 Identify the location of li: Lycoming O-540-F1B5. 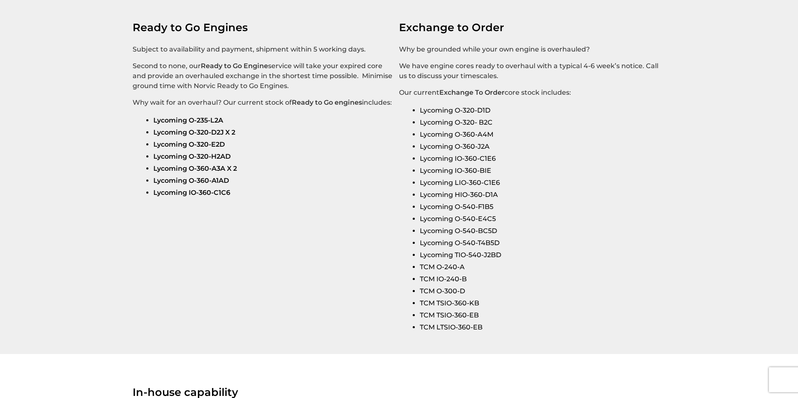
(540, 207).